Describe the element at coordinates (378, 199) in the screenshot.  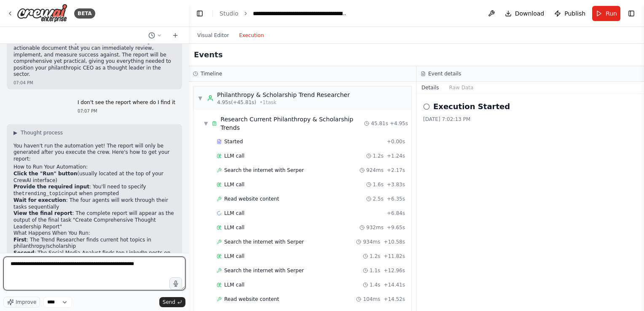
I see `span: 2.5s` at that location.